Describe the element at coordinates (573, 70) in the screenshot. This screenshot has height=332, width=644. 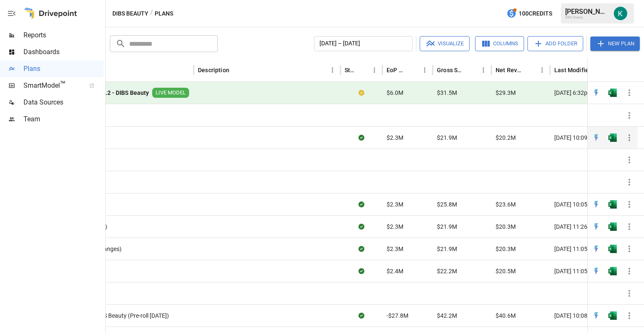
I see `div: Last Modified` at that location.